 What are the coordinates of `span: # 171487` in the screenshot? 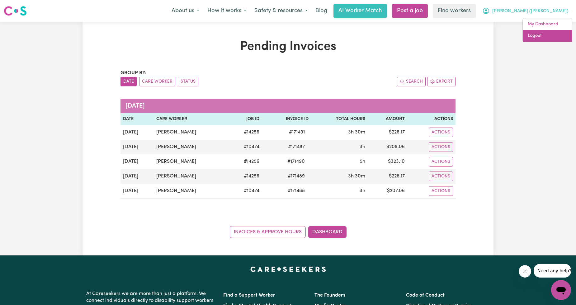 It's located at (297, 147).